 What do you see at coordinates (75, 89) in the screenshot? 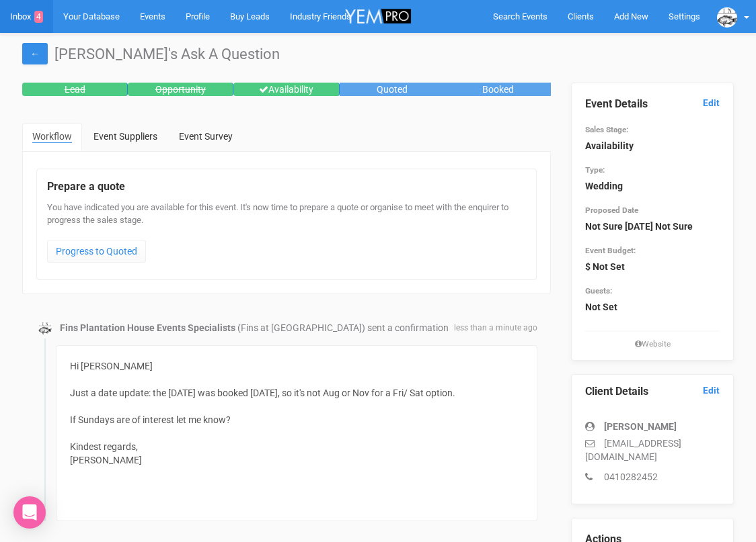
I see `div: Lead` at bounding box center [75, 89].